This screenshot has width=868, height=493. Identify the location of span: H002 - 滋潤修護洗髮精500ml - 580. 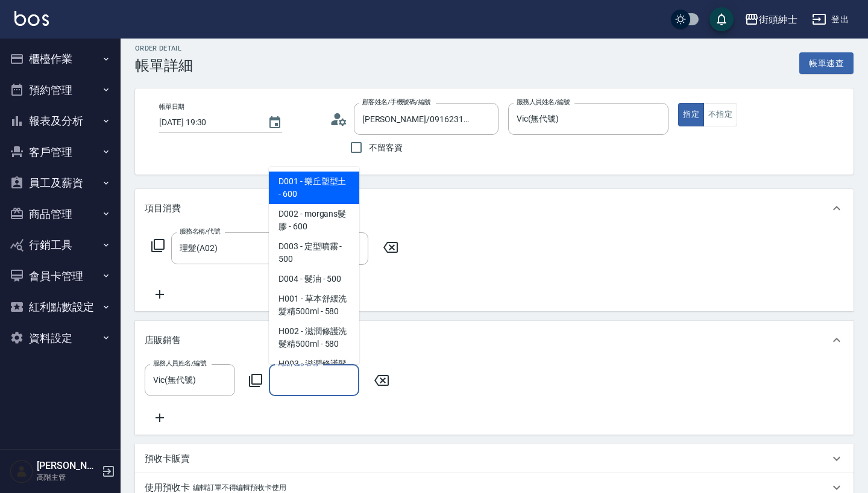
(314, 338).